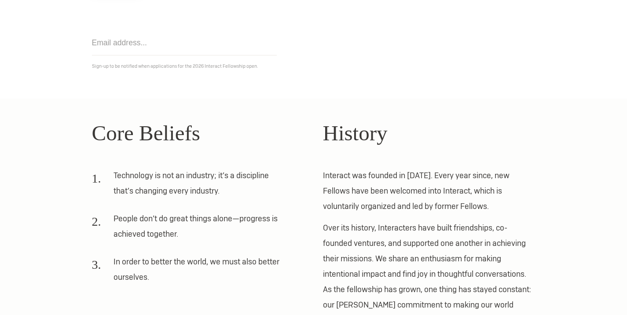 This screenshot has height=315, width=627. What do you see at coordinates (189, 273) in the screenshot?
I see `li: In order to better the world, we must also better ourselves.` at bounding box center [189, 273].